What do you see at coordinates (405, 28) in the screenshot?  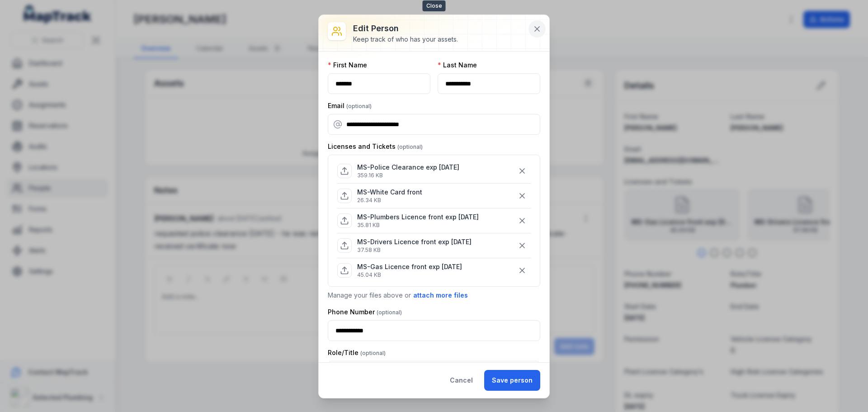 I see `h3: Edit person` at bounding box center [405, 28].